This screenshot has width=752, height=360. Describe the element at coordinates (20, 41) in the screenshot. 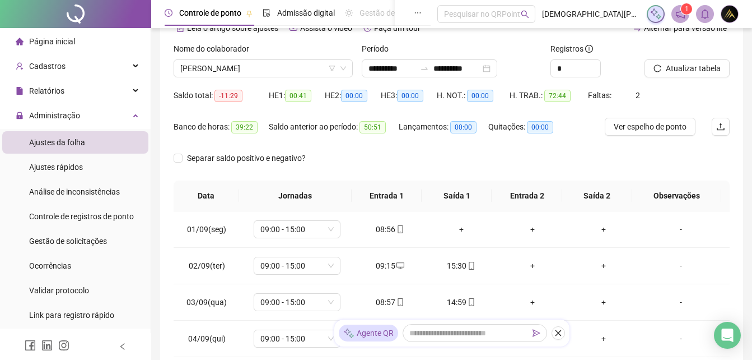

I see `span: home` at that location.